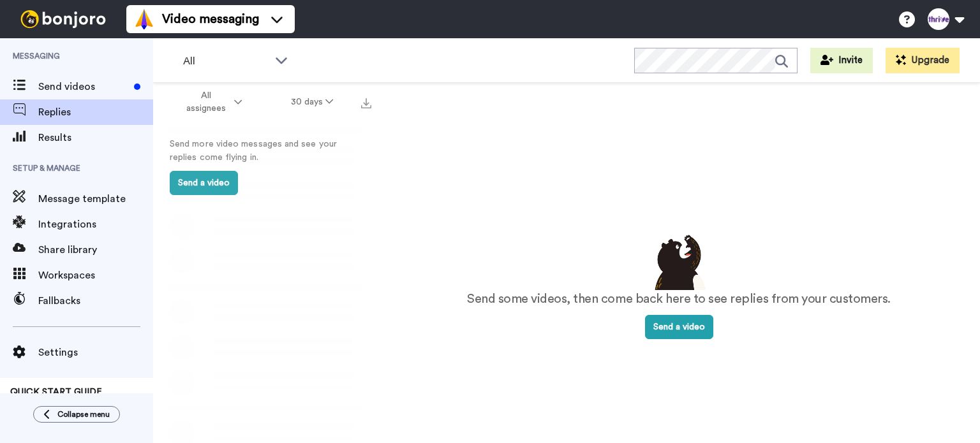  I want to click on span: Settings, so click(96, 353).